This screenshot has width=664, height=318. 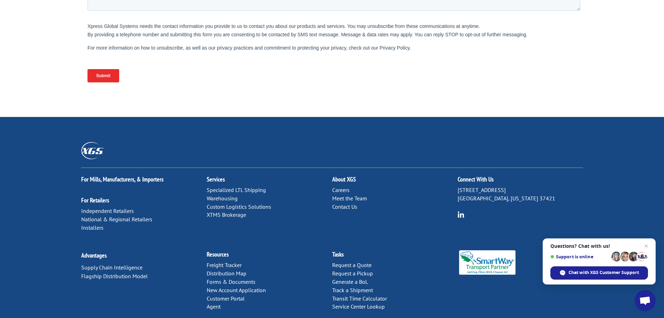 I want to click on a: Customer Portal, so click(x=226, y=298).